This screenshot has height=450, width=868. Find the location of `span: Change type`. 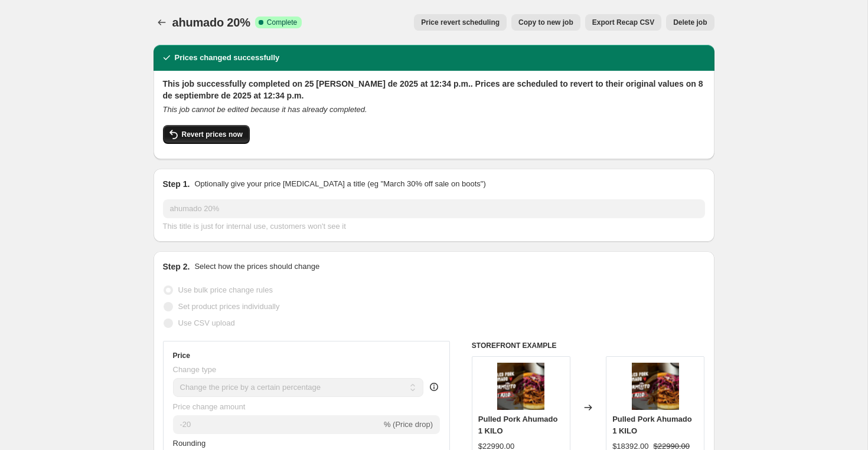

span: Change type is located at coordinates (195, 370).